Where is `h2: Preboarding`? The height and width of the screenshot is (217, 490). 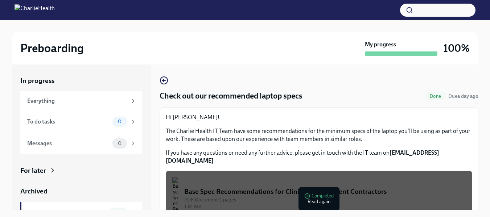 h2: Preboarding is located at coordinates (52, 48).